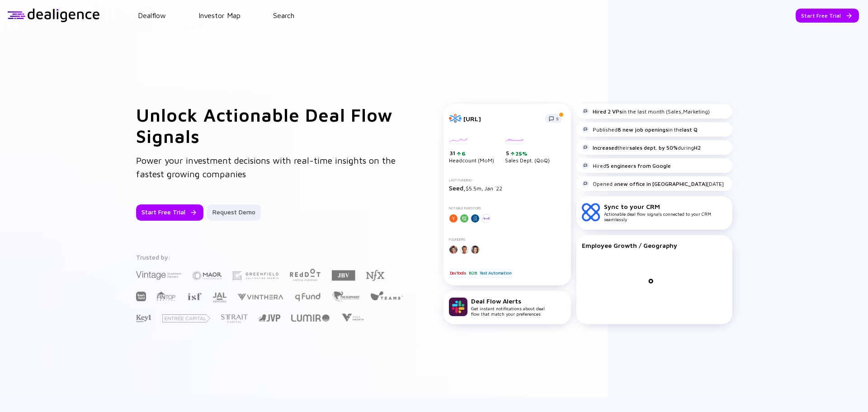 This screenshot has width=868, height=412. I want to click on img: Q Fund, so click(308, 296).